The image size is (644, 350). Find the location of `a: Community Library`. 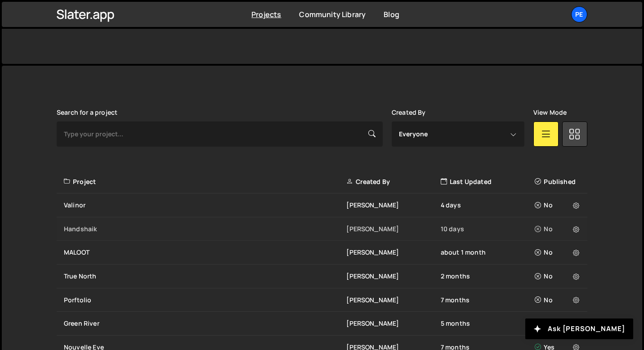

a: Community Library is located at coordinates (333, 14).